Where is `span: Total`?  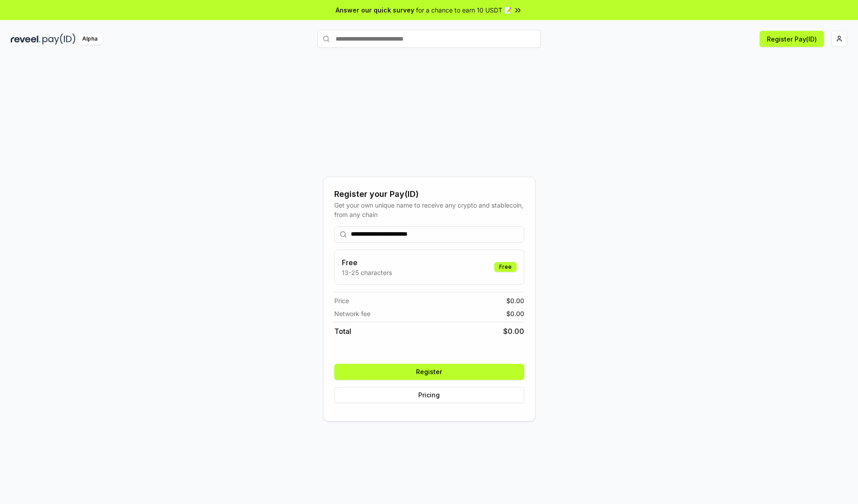 span: Total is located at coordinates (343, 331).